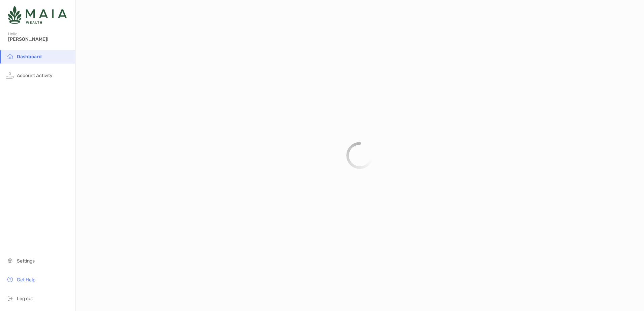 This screenshot has height=311, width=644. I want to click on span: Account Activity, so click(35, 75).